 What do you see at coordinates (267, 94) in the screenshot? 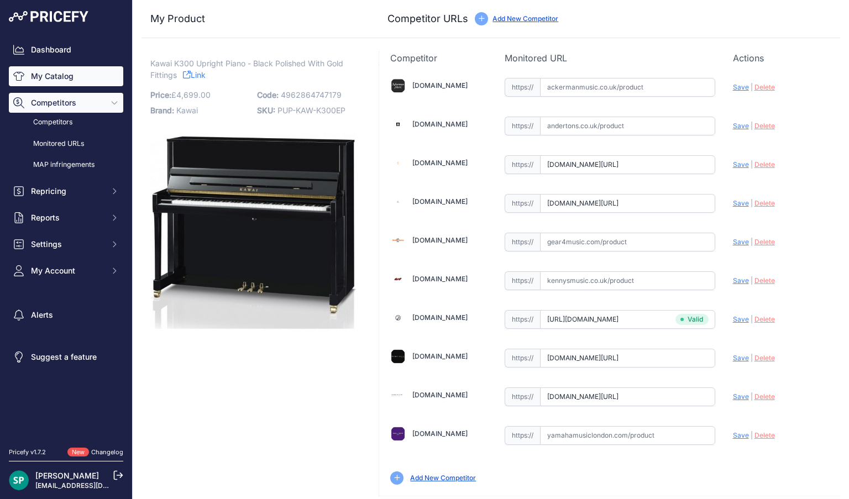
I see `span: Code:` at bounding box center [267, 94].